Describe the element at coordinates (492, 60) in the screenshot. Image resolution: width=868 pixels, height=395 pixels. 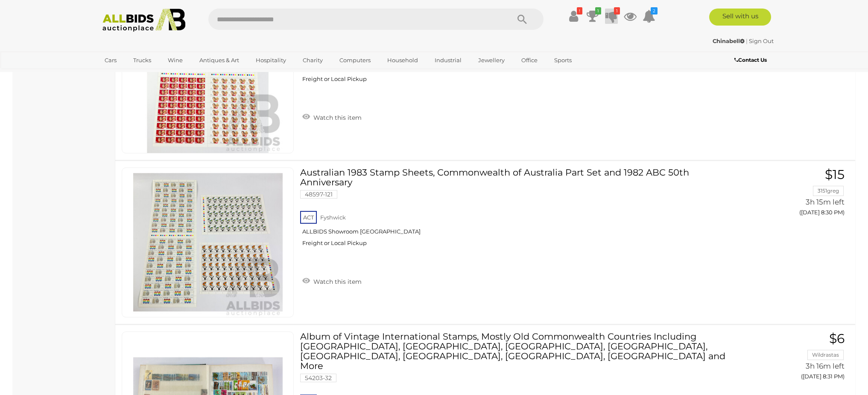
I see `a: Jewellery` at that location.